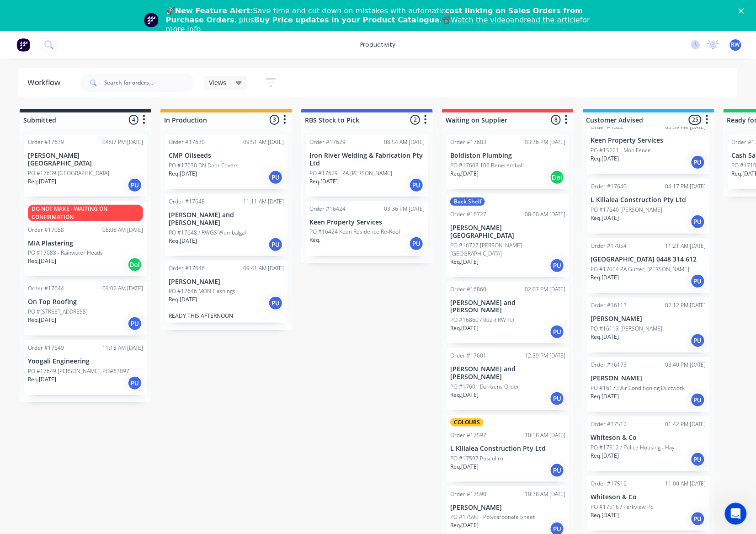 The height and width of the screenshot is (534, 756). What do you see at coordinates (468, 214) in the screenshot?
I see `div: Order #16727` at bounding box center [468, 214].